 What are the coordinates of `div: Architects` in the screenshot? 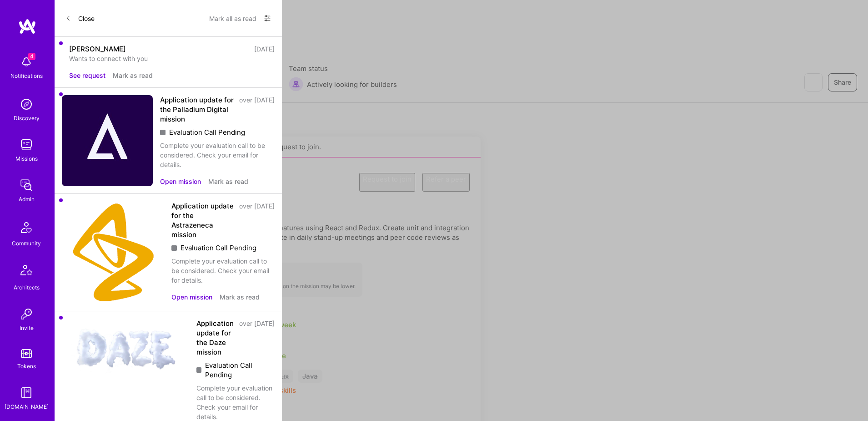 It's located at (27, 287).